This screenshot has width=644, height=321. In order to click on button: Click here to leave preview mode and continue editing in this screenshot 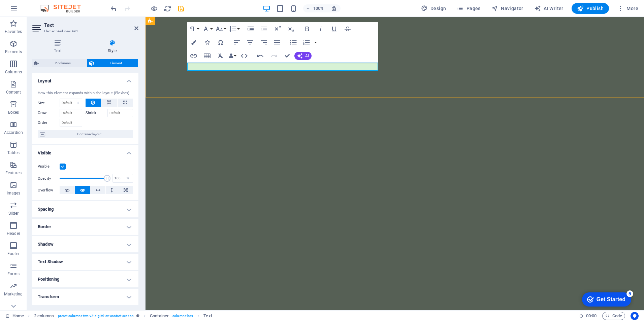, I will do `click(154, 9)`.